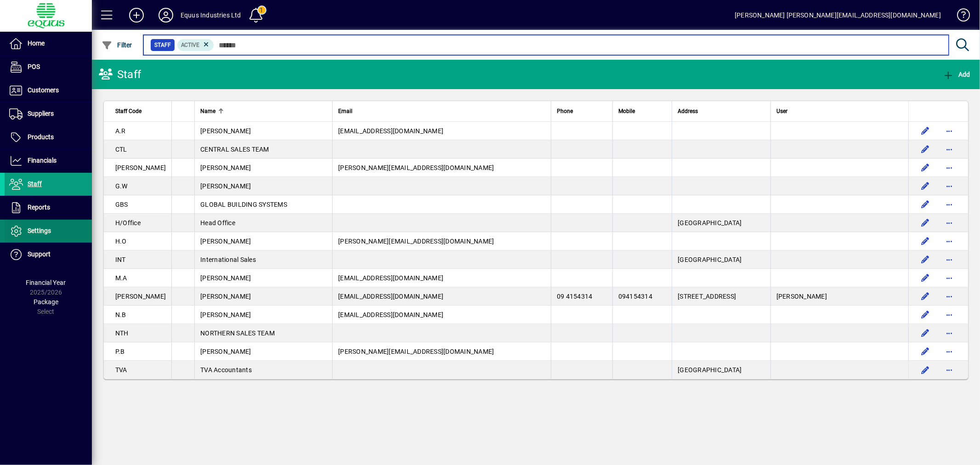  What do you see at coordinates (121, 186) in the screenshot?
I see `span: G.W` at bounding box center [121, 186].